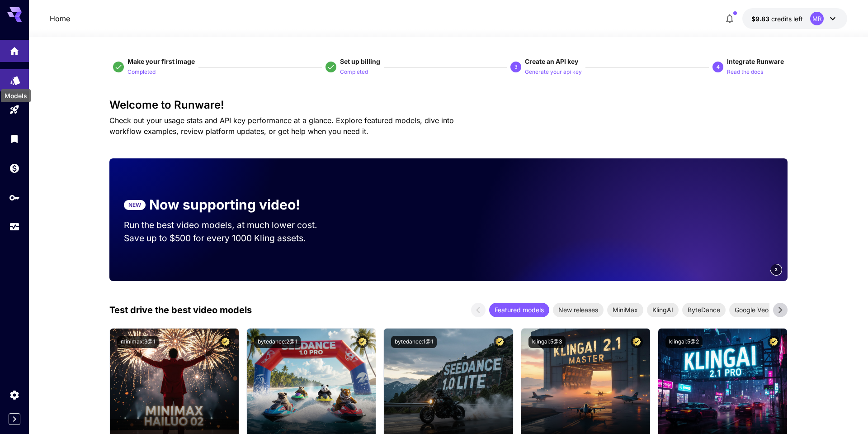 The height and width of the screenshot is (434, 868). Describe the element at coordinates (718, 67) in the screenshot. I see `p: 4` at that location.